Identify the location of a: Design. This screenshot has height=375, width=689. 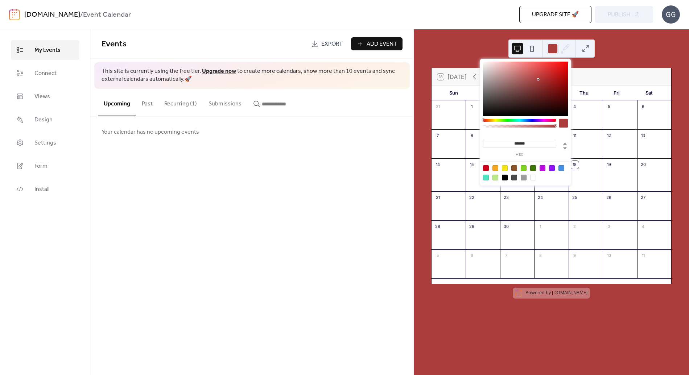
(45, 120).